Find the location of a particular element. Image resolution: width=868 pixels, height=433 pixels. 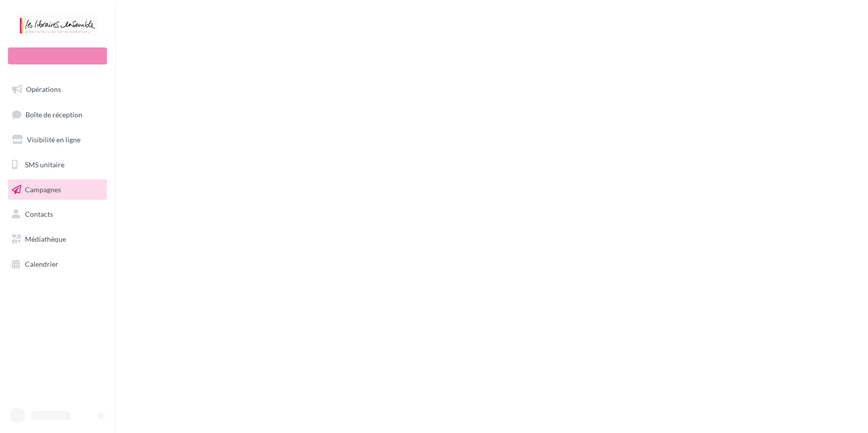

span: Boîte de réception is located at coordinates (54, 114).